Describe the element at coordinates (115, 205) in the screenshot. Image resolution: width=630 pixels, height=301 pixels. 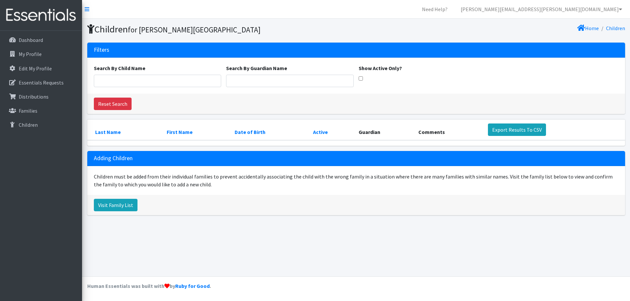
I see `a: Visit Family List` at that location.